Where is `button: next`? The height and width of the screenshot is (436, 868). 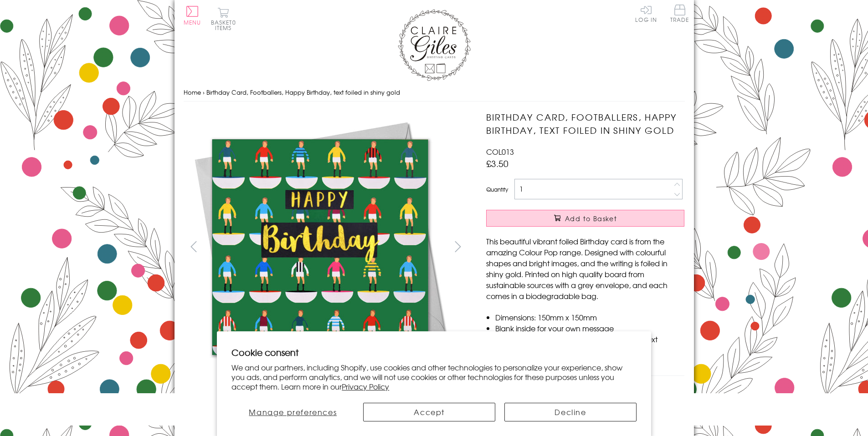 button: next is located at coordinates (458, 247).